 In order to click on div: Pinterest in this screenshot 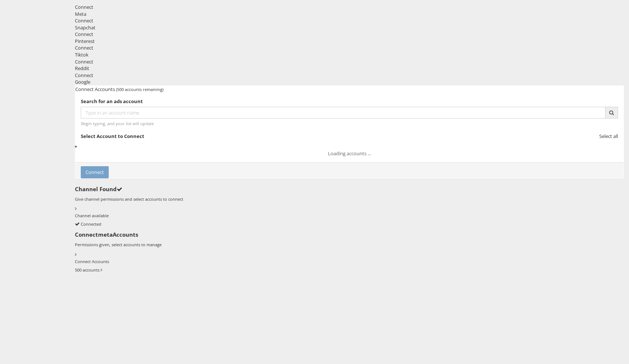, I will do `click(349, 41)`.